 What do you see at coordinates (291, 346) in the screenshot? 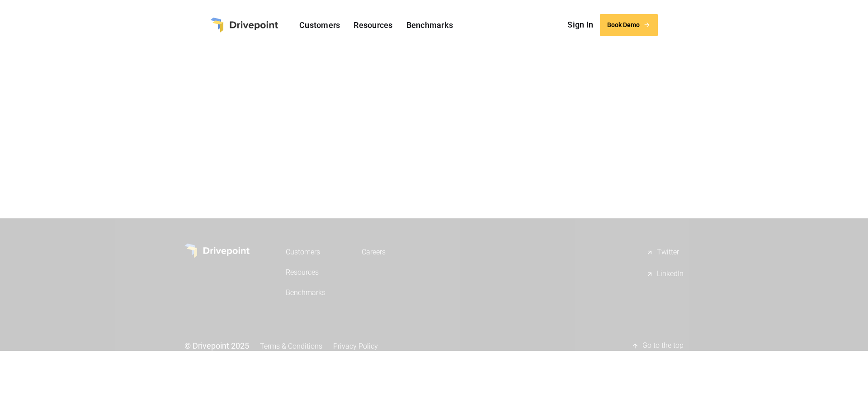
I see `a: Terms & Conditions` at bounding box center [291, 346].